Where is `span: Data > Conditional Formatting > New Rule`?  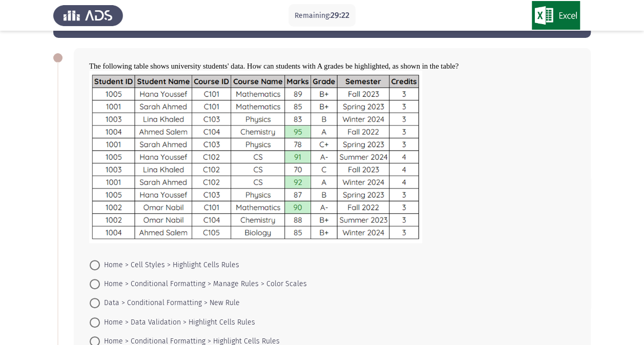
span: Data > Conditional Formatting > New Rule is located at coordinates (170, 303).